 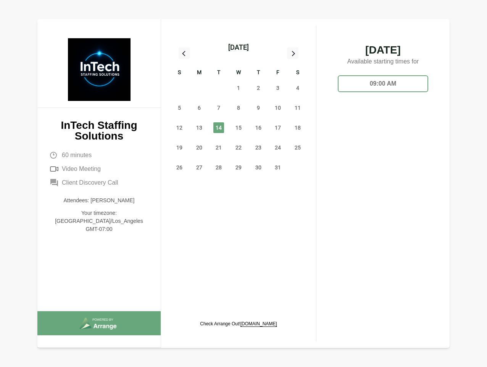 I want to click on p: InTech Staffing Solutions, so click(x=99, y=131).